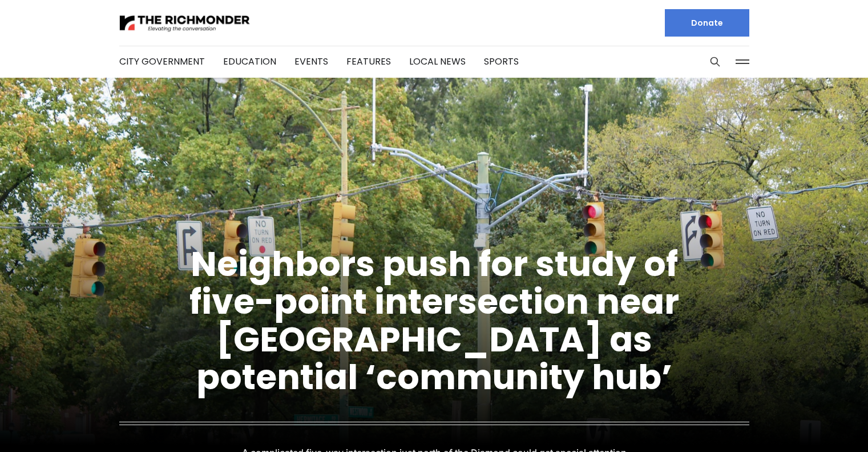 The image size is (868, 452). I want to click on a: Features, so click(369, 61).